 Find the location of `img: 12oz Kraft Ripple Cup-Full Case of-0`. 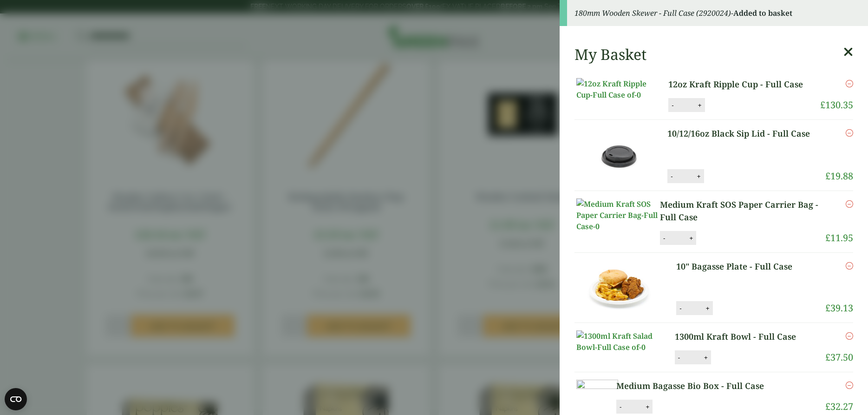

img: 12oz Kraft Ripple Cup-Full Case of-0 is located at coordinates (618, 89).